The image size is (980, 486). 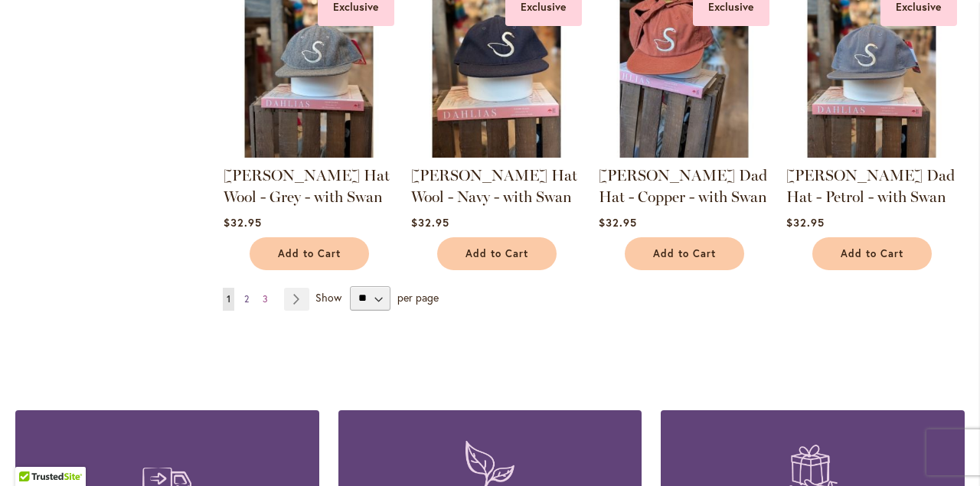 What do you see at coordinates (228, 299) in the screenshot?
I see `span: 1` at bounding box center [228, 299].